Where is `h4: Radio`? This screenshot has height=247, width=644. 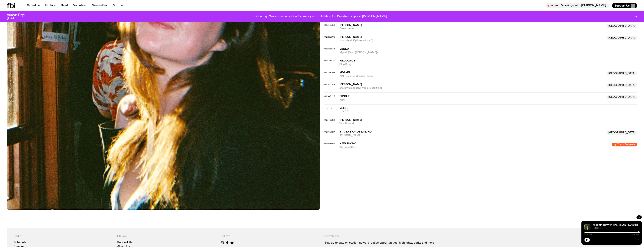
h4: Radio is located at coordinates (63, 237).